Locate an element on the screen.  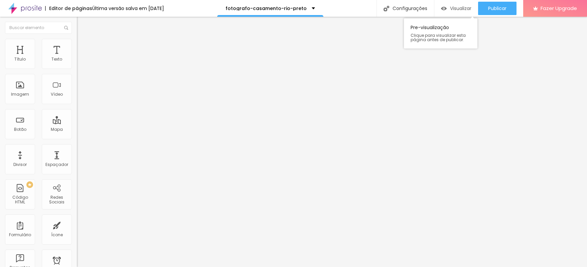
div: Mapa is located at coordinates (57, 129).